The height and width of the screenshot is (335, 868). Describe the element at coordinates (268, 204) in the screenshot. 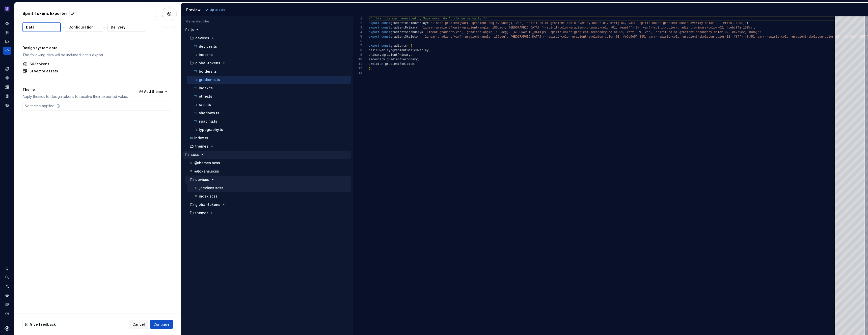

I see `button: global-tokens` at that location.